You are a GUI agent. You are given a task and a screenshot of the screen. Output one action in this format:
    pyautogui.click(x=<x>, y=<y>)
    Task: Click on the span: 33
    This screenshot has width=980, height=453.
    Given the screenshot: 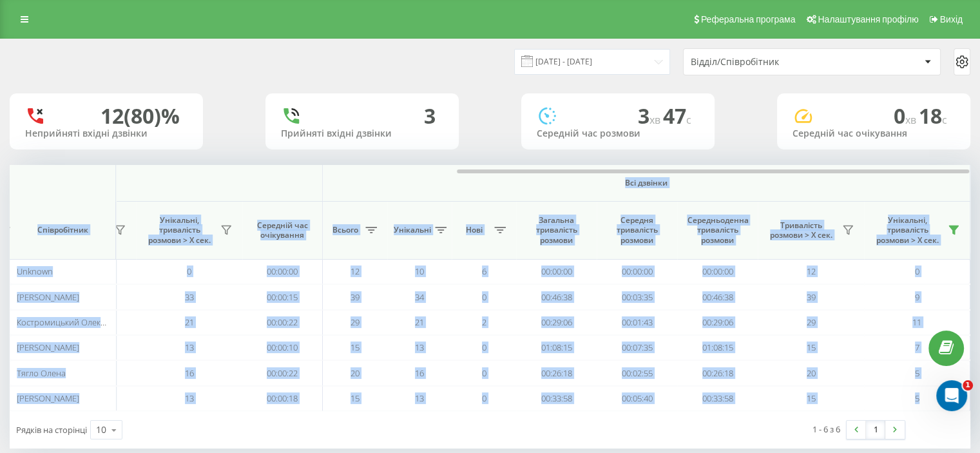 What is the action you would take?
    pyautogui.click(x=189, y=297)
    